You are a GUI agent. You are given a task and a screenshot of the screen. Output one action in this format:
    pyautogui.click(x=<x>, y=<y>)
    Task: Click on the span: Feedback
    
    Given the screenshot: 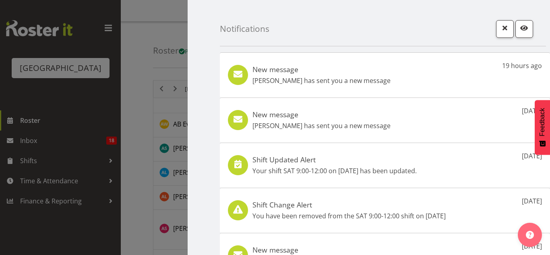 What is the action you would take?
    pyautogui.click(x=543, y=122)
    